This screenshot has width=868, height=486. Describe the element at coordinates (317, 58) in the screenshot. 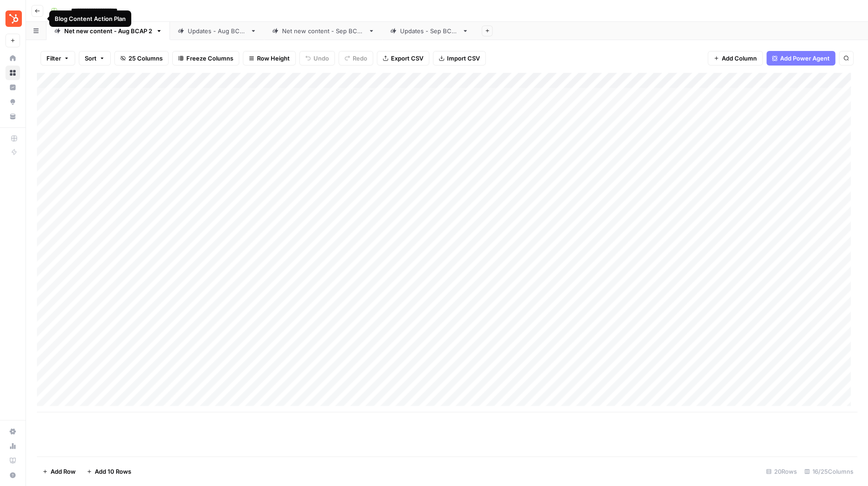

I see `button: Undo` at that location.